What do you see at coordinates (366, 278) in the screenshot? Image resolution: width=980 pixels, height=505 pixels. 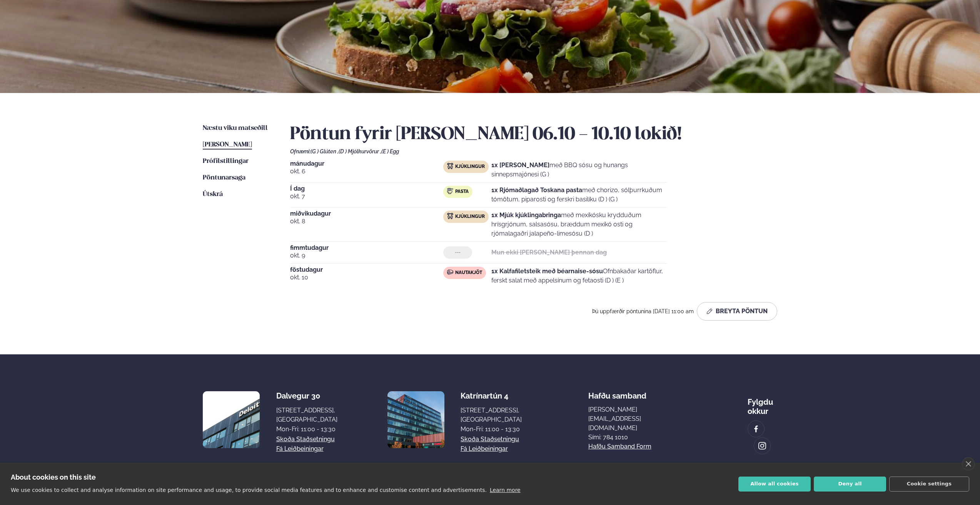 I see `span: okt. 10` at bounding box center [366, 278].